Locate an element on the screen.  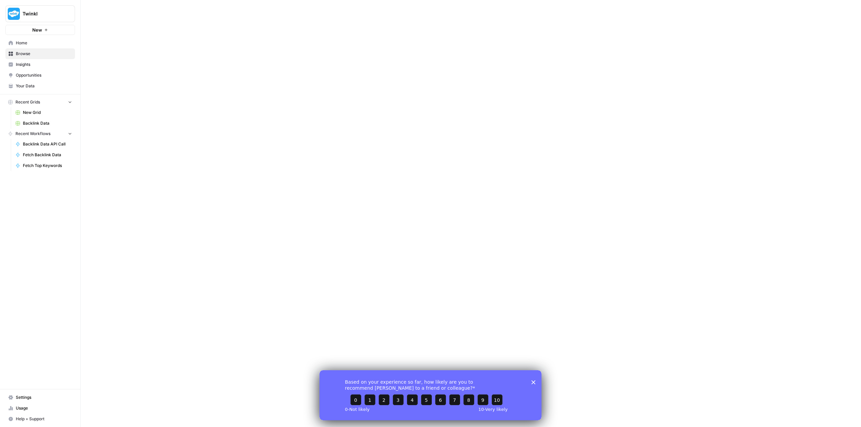
button: 4 is located at coordinates (93, 30).